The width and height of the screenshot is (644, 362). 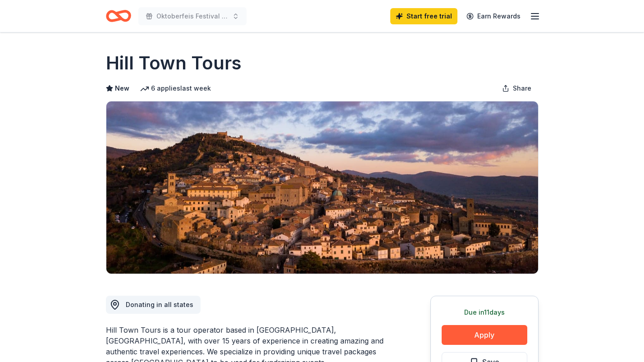 I want to click on span: New, so click(x=122, y=88).